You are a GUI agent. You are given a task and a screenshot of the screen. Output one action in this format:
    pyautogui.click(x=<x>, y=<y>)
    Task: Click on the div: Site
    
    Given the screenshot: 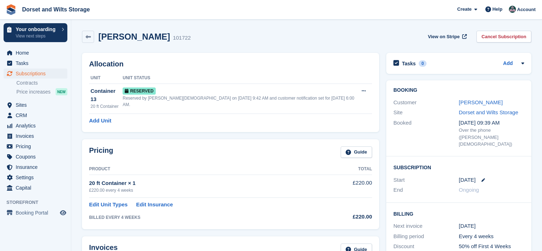 What is the action you would take?
    pyautogui.click(x=427, y=112)
    